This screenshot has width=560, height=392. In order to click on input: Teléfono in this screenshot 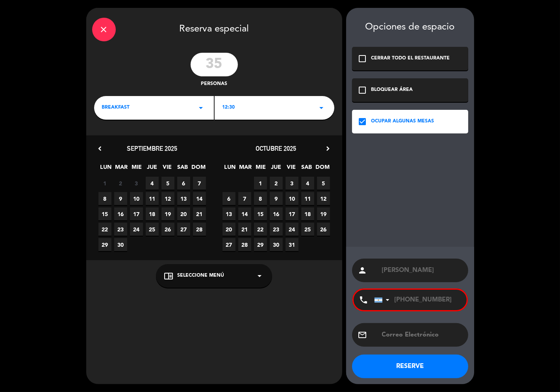, I will do `click(417, 300)`.